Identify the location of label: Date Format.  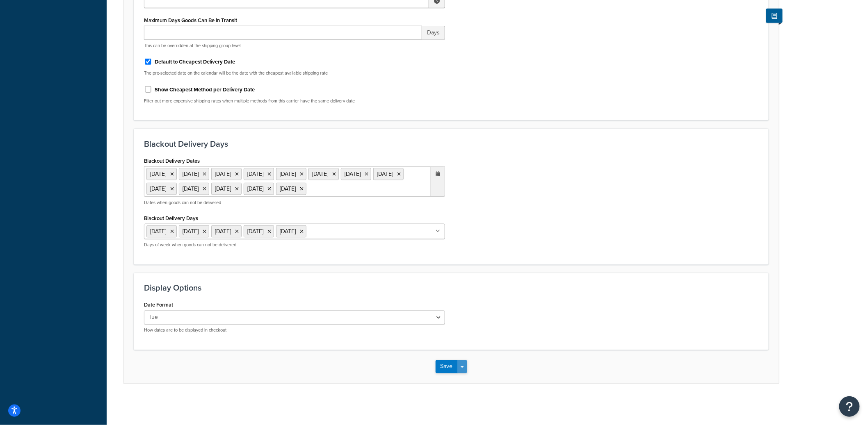
(159, 305).